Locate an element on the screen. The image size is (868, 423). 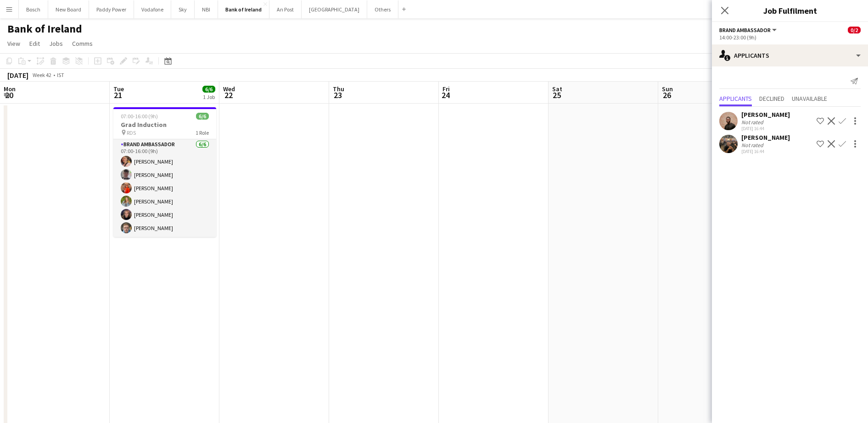
span: 22 is located at coordinates (228, 95).